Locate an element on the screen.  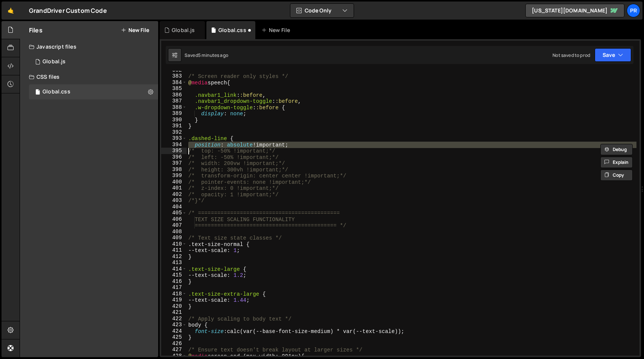
div: 400 is located at coordinates (174, 182).